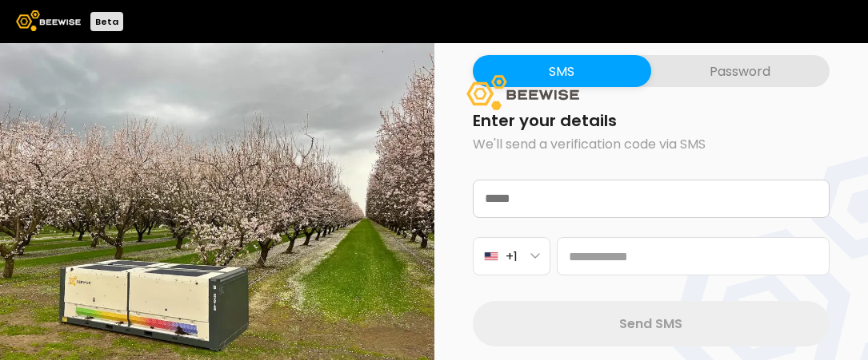 The width and height of the screenshot is (868, 360). I want to click on button: Password, so click(740, 71).